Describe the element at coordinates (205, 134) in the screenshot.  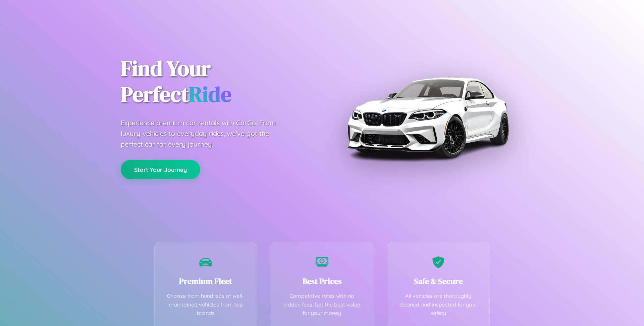
I see `p: Experience premium car rentals with CarGo. From luxury vehicles to everyday rides, we've got the ...` at that location.